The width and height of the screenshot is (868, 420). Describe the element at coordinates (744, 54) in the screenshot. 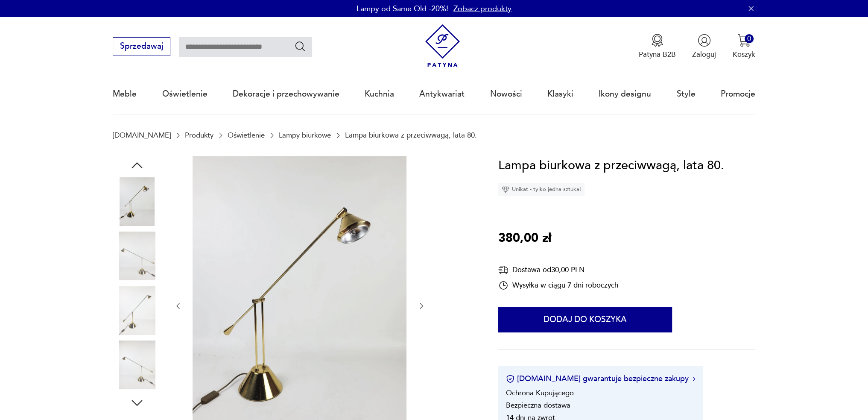

I see `p: Koszyk` at that location.